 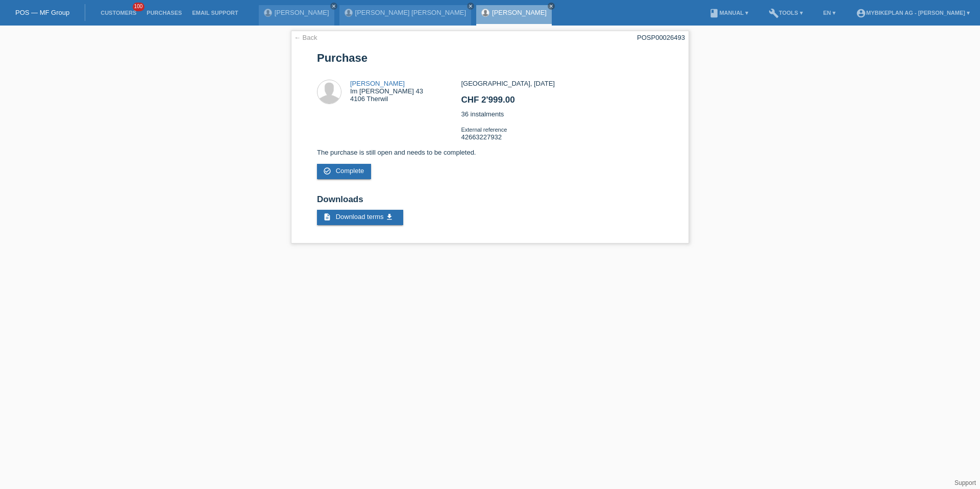 What do you see at coordinates (490, 202) in the screenshot?
I see `h2: Downloads` at bounding box center [490, 202].